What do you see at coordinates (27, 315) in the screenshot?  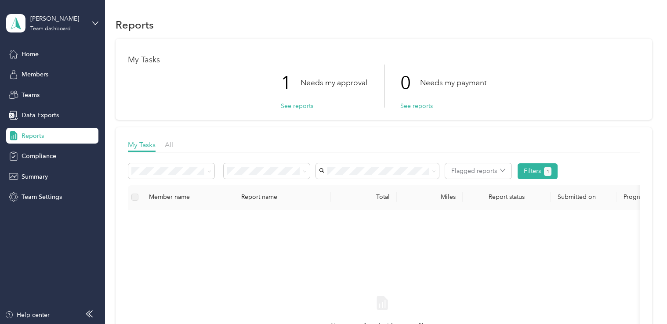 I see `button: Help center` at bounding box center [27, 315].